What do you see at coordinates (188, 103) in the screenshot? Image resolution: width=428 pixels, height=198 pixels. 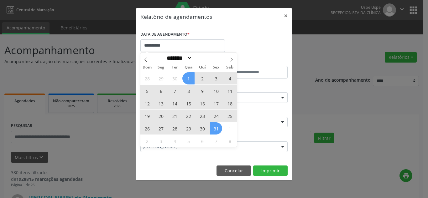 I see `span: Outubro 15, 2025` at bounding box center [188, 103].